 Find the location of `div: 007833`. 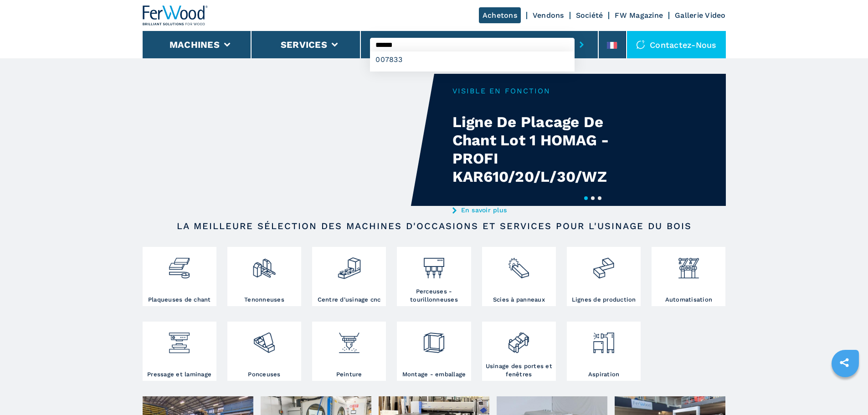

div: 007833 is located at coordinates (471, 60).